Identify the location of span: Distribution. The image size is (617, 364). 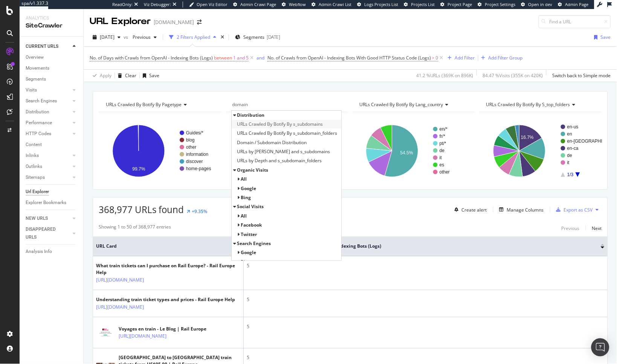
(251, 115).